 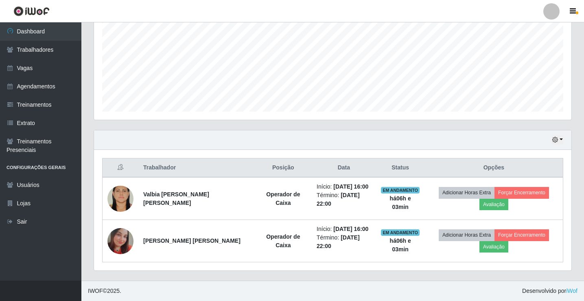 What do you see at coordinates (197, 168) in the screenshot?
I see `th: Trabalhador` at bounding box center [197, 168].